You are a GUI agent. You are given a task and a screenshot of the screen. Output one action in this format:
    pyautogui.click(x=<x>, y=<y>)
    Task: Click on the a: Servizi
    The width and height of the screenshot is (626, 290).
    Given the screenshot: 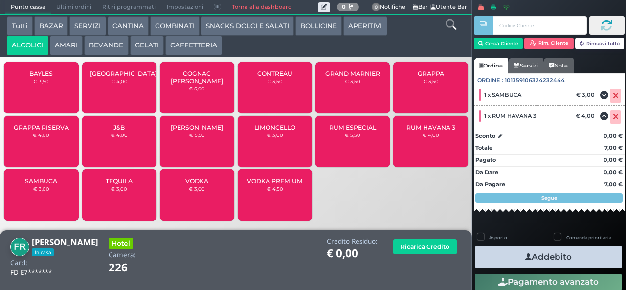 What is the action you would take?
    pyautogui.click(x=526, y=66)
    